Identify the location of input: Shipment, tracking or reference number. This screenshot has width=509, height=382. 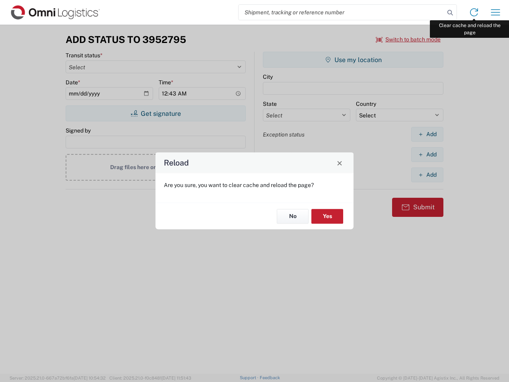
(342, 12).